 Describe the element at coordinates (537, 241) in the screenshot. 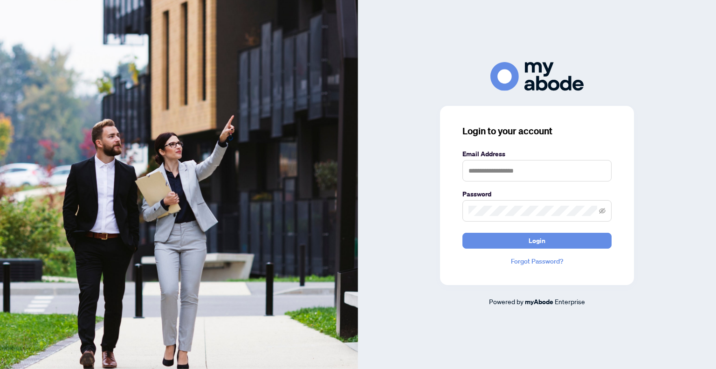

I see `button: Login` at that location.